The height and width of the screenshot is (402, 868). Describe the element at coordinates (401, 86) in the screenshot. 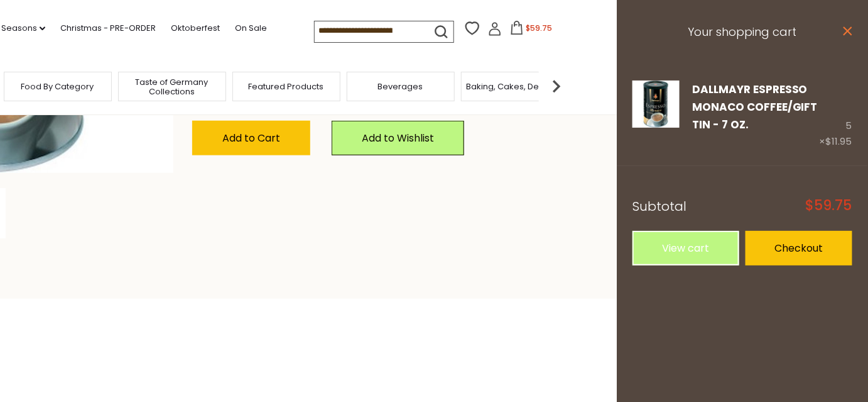

I see `a: Beverages` at that location.